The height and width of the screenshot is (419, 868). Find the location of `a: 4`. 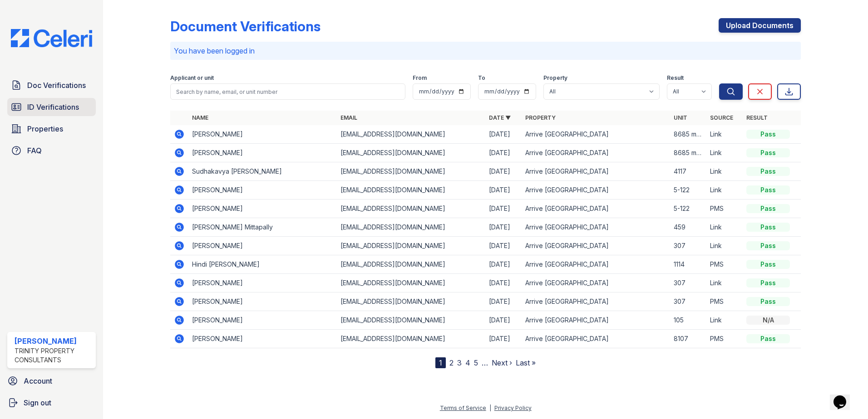

a: 4 is located at coordinates (468, 363).